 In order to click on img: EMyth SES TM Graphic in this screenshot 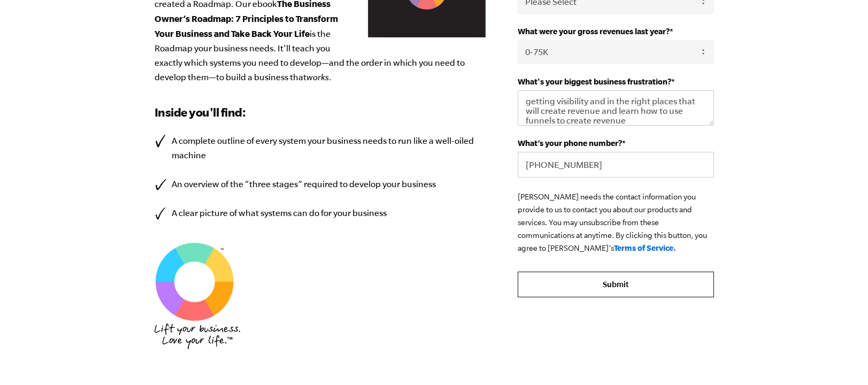, I will do `click(195, 282)`.